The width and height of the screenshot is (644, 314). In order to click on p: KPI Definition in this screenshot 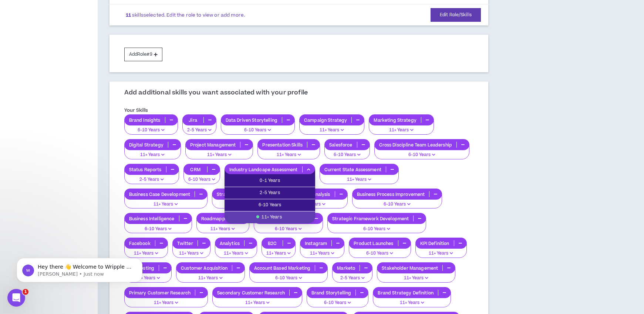, I will do `click(435, 244)`.